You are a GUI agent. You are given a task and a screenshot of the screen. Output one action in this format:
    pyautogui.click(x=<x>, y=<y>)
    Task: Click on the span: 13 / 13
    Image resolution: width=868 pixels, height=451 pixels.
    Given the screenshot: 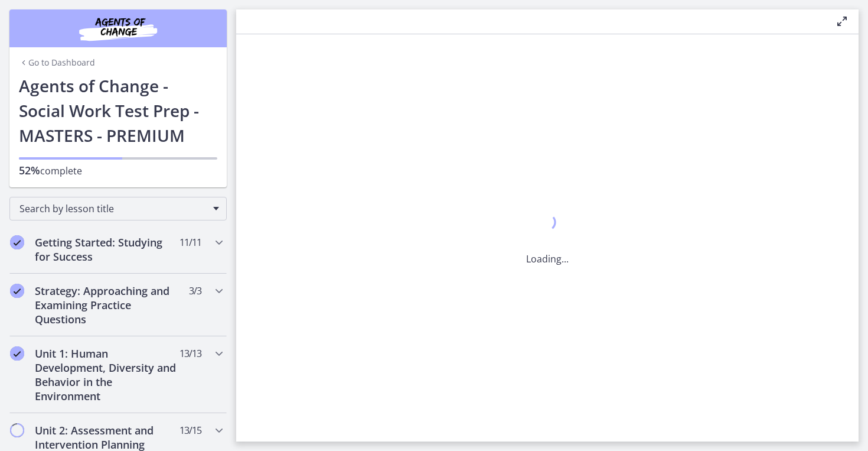 What is the action you would take?
    pyautogui.click(x=190, y=354)
    